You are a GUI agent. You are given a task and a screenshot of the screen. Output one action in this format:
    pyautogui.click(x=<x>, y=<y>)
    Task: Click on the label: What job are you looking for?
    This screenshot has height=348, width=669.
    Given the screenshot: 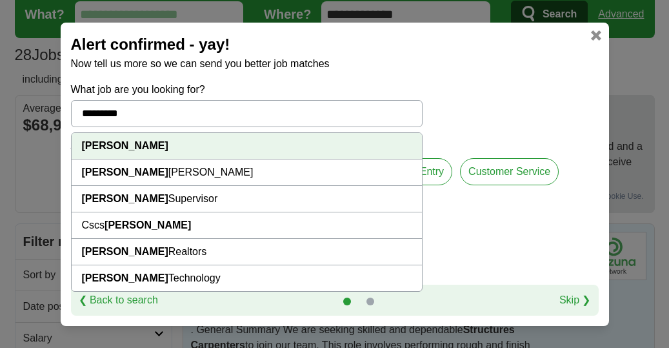 What is the action you would take?
    pyautogui.click(x=247, y=90)
    